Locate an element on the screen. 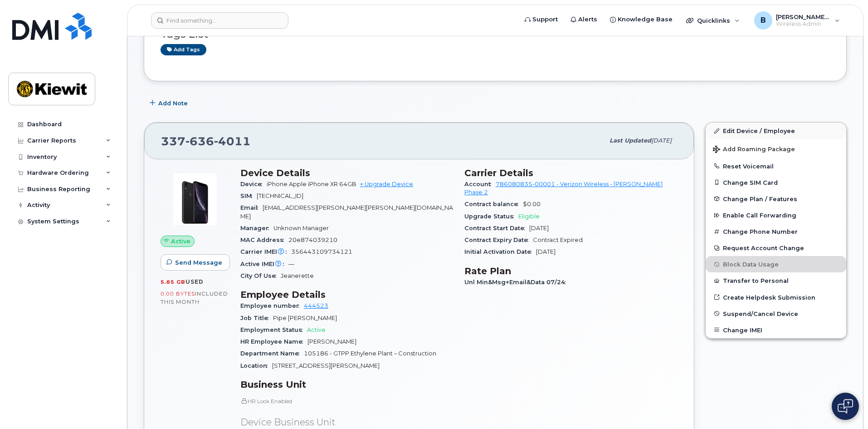 The width and height of the screenshot is (868, 429). button: Send Message is located at coordinates (195, 262).